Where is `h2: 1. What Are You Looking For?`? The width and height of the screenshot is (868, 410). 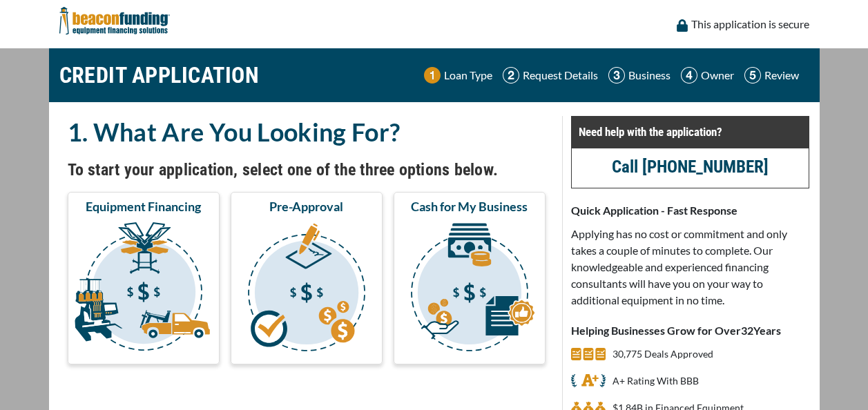 h2: 1. What Are You Looking For? is located at coordinates (307, 131).